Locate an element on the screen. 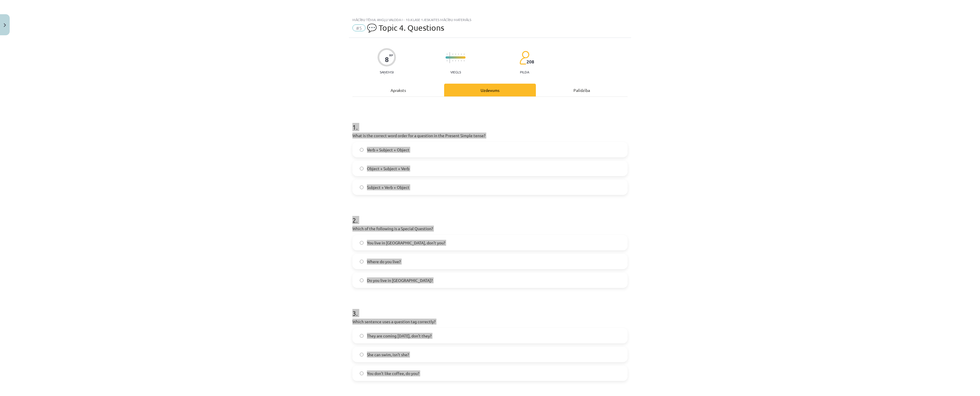 The width and height of the screenshot is (980, 396). input: Verb + Subject + Object is located at coordinates (361, 150).